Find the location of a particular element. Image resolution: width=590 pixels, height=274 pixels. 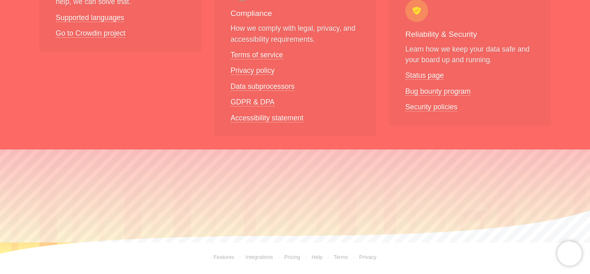

a: Terms of service is located at coordinates (257, 55).